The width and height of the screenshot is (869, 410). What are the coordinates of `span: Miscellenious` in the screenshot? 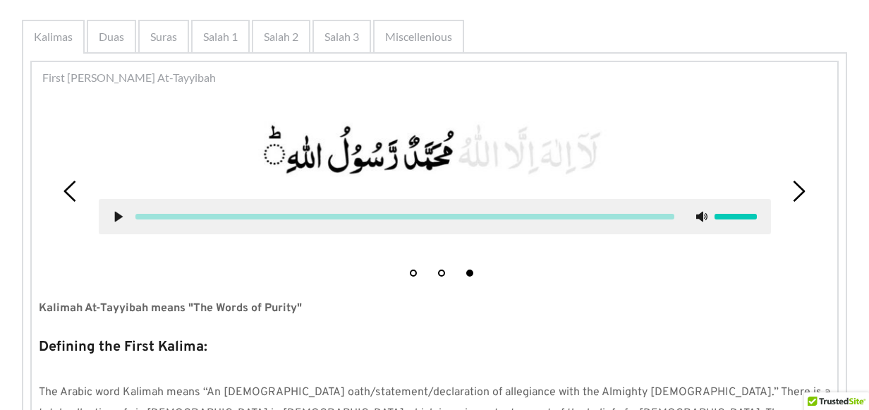 It's located at (418, 37).